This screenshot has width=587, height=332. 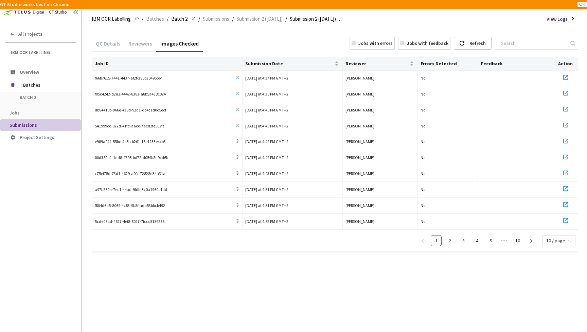 I want to click on li: 3, so click(x=464, y=241).